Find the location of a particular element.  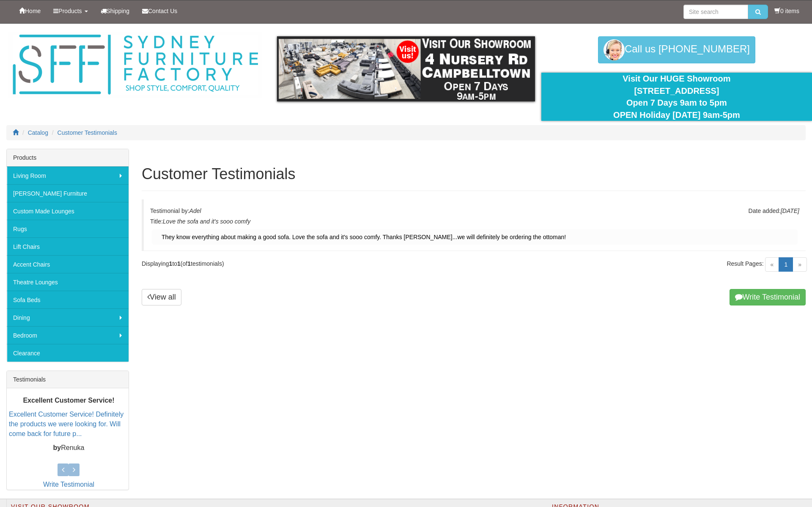

a: Living Room is located at coordinates (68, 175).